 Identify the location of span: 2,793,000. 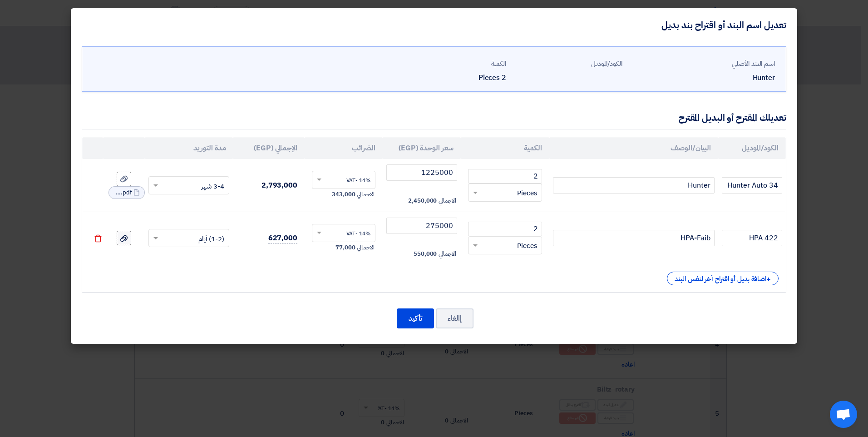
(279, 186).